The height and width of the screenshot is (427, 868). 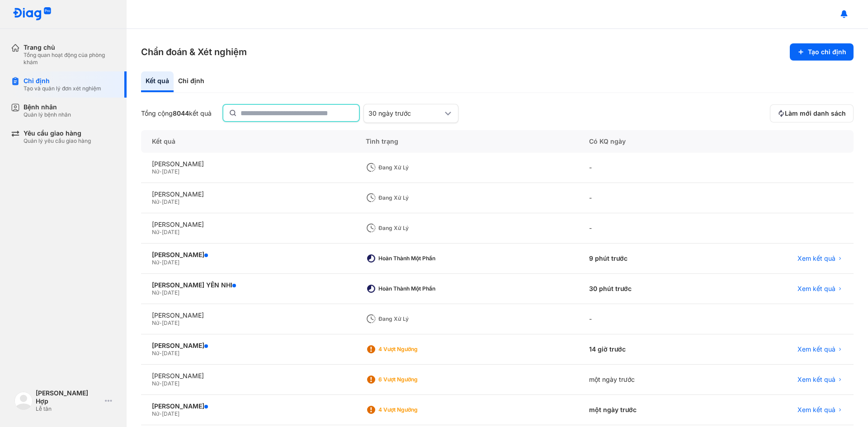 I want to click on button: Làm mới danh sách, so click(x=812, y=113).